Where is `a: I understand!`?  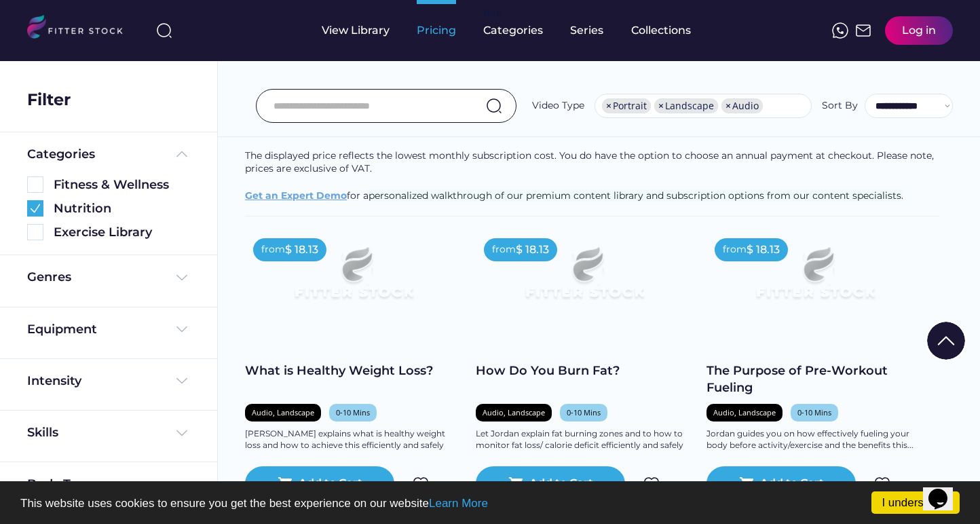 a: I understand! is located at coordinates (915, 502).